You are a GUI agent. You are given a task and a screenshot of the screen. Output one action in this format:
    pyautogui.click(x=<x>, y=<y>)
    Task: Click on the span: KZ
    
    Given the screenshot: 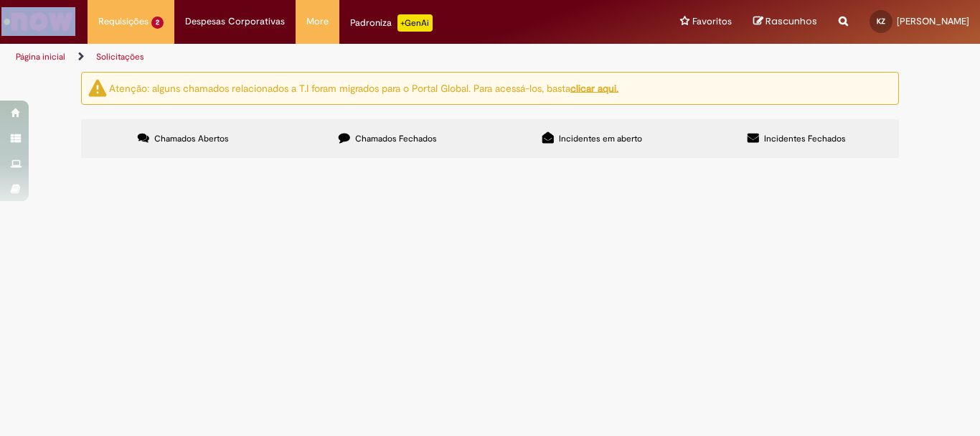 What is the action you would take?
    pyautogui.click(x=881, y=21)
    